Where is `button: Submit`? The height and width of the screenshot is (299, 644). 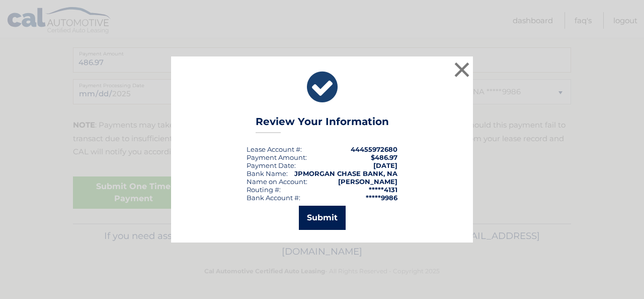
button: Submit is located at coordinates (322, 218).